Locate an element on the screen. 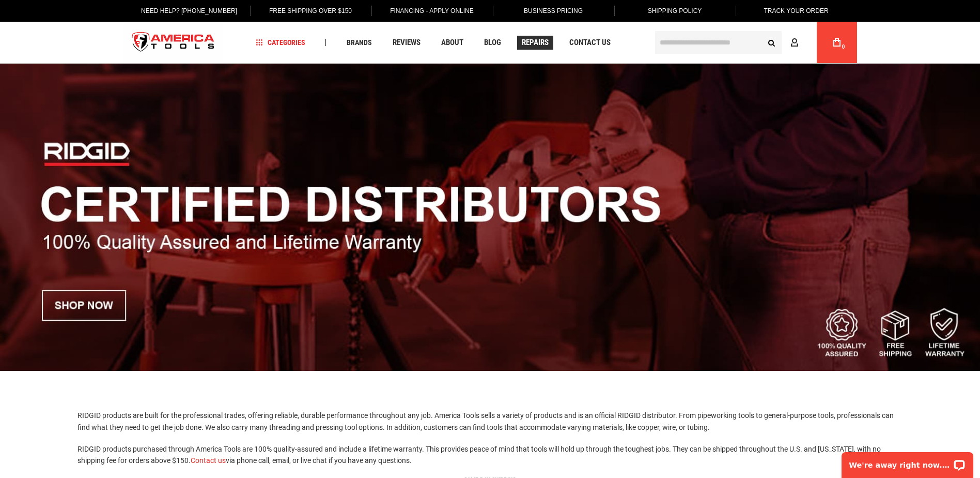 Image resolution: width=980 pixels, height=478 pixels. p: RIDGID products purchased through America Tools are 100% quality-assured and include a lifetime w... is located at coordinates (490, 455).